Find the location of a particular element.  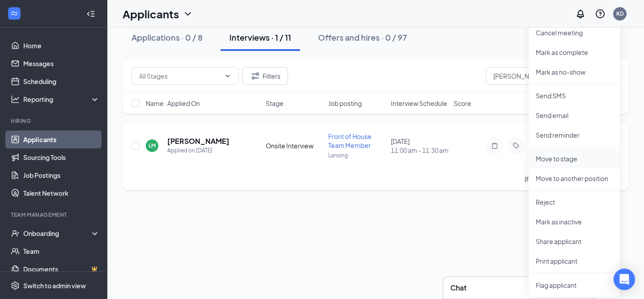

span: Name · Applied On is located at coordinates (173, 104).